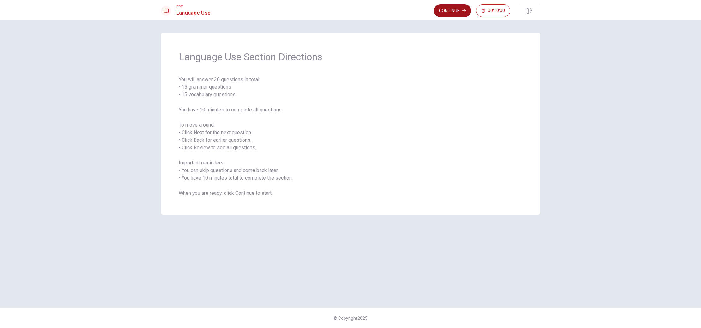  Describe the element at coordinates (193, 7) in the screenshot. I see `span: EPT` at that location.